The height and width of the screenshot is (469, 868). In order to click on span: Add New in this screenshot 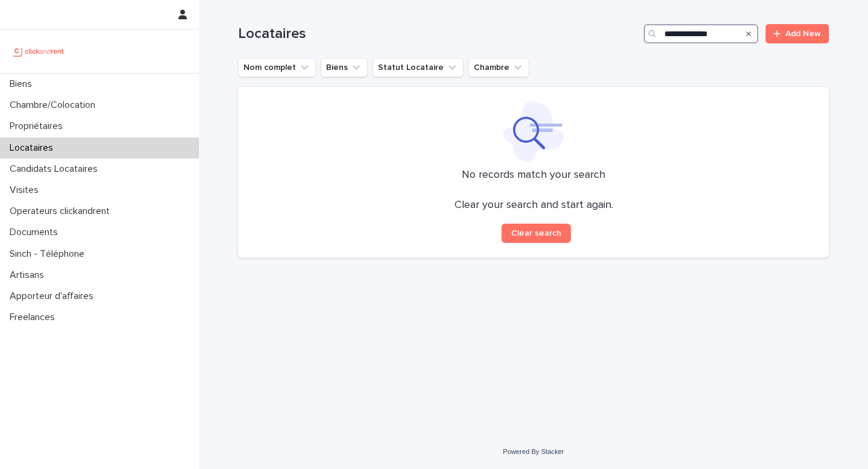, I will do `click(803, 34)`.